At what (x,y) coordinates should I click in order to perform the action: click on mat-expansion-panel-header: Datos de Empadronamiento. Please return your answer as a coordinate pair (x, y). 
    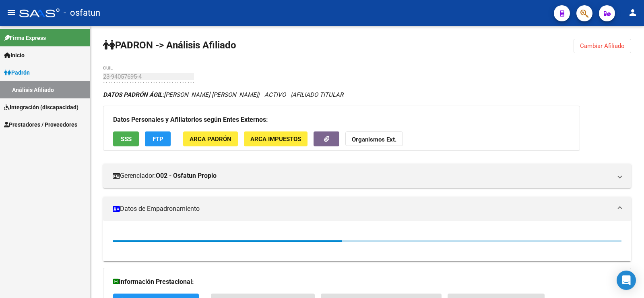
    Looking at the image, I should click on (367, 208).